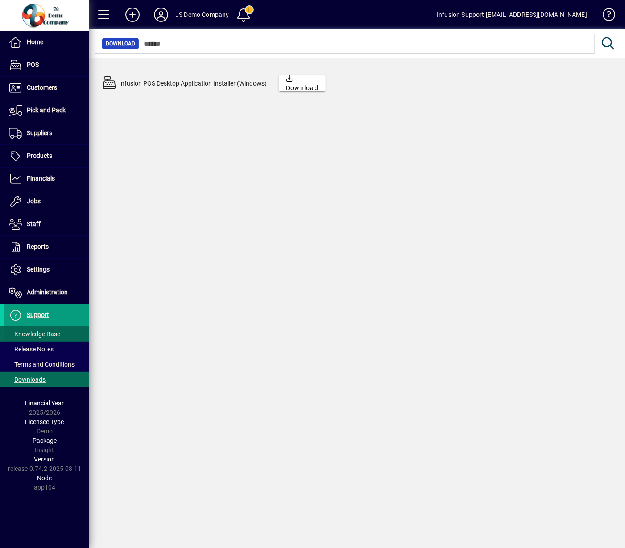 Image resolution: width=625 pixels, height=548 pixels. I want to click on a: Pick and Pack, so click(47, 111).